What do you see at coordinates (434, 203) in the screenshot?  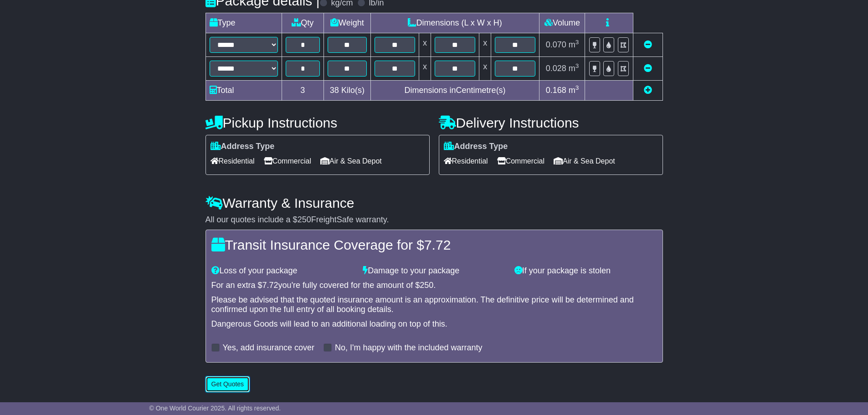 I see `h4: Warranty & Insurance` at bounding box center [434, 203].